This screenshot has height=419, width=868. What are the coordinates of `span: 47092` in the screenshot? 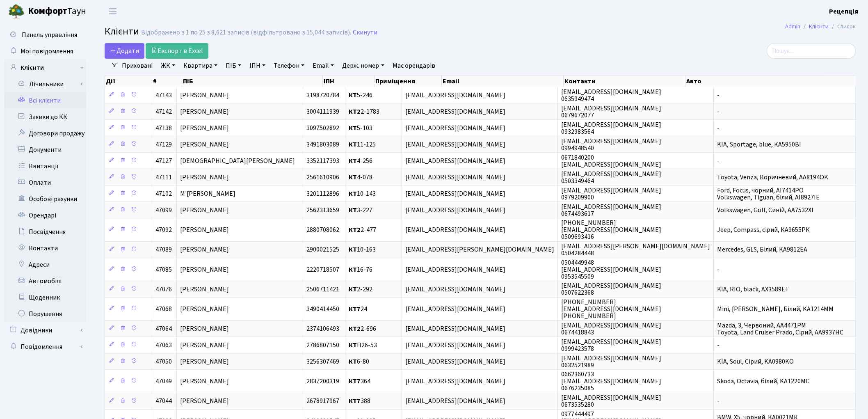 It's located at (164, 230).